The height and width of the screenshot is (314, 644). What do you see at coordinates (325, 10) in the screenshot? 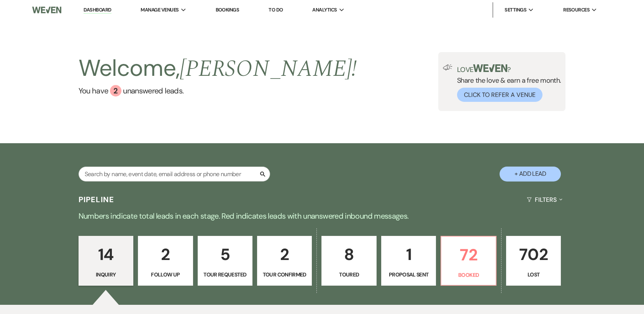
I see `span: Analytics` at bounding box center [325, 10].